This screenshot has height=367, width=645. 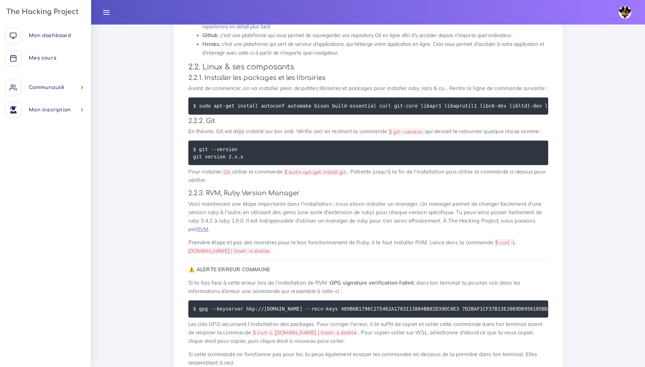 I want to click on code: $ git --version, so click(x=406, y=132).